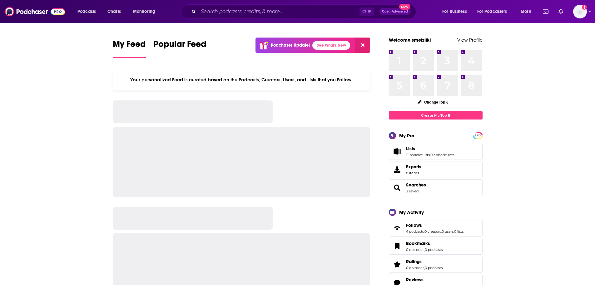  Describe the element at coordinates (414, 173) in the screenshot. I see `span: 8 items` at that location.